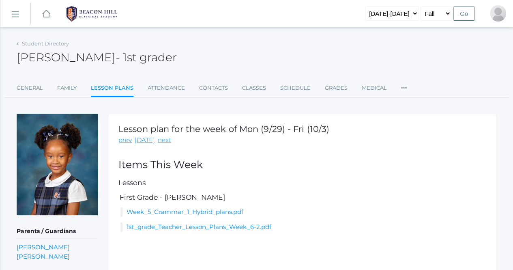 This screenshot has height=270, width=513. What do you see at coordinates (125, 140) in the screenshot?
I see `a: prev` at bounding box center [125, 140].